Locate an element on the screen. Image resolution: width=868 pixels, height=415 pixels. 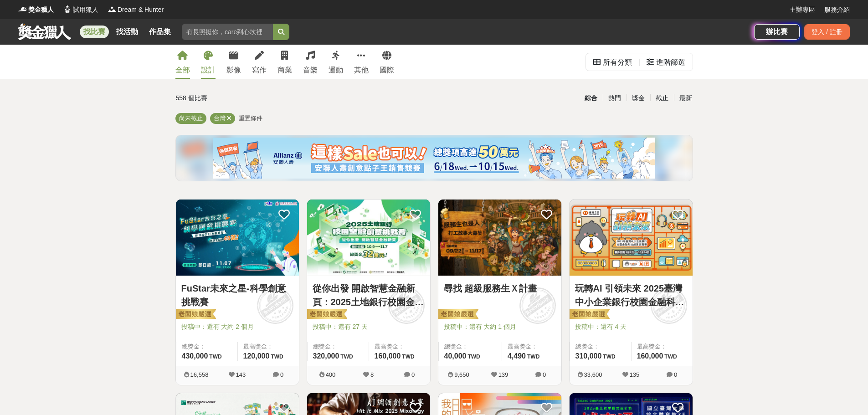
div: 進階篩選 is located at coordinates (671, 62).